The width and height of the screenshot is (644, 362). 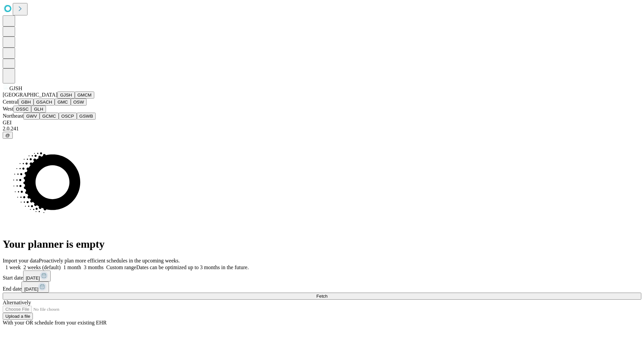 I want to click on button: GSWB, so click(x=87, y=116).